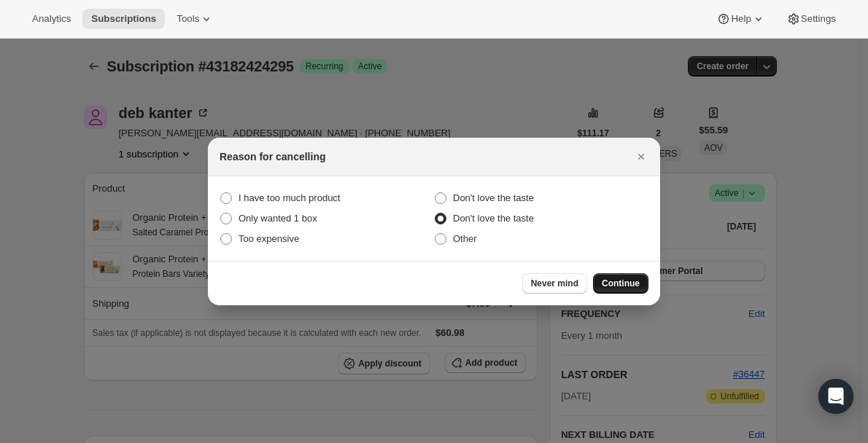 This screenshot has height=443, width=868. What do you see at coordinates (51, 19) in the screenshot?
I see `span: Analytics` at bounding box center [51, 19].